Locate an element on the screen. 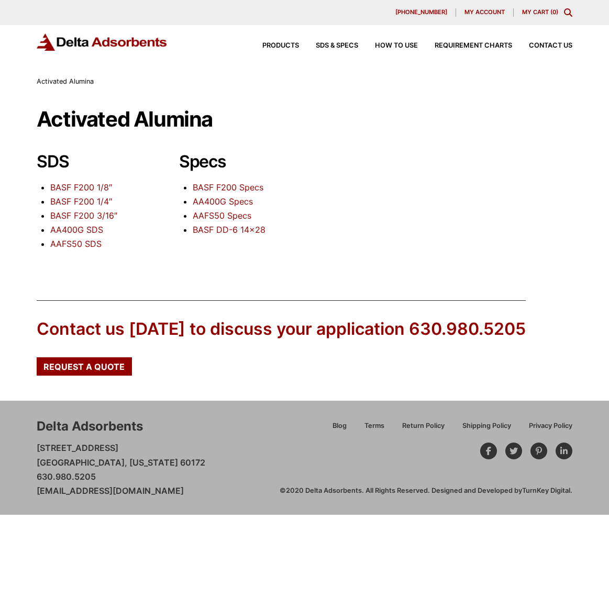  span: Requirement Charts is located at coordinates (473, 46).